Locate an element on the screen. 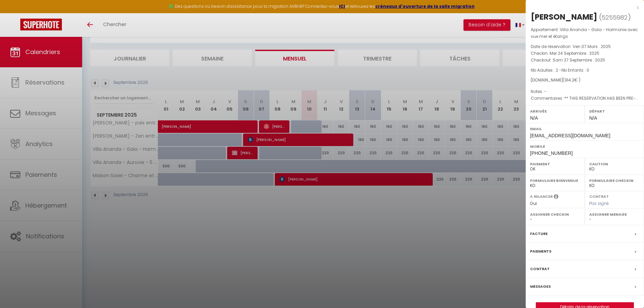 This screenshot has width=644, height=308. label: Paiement is located at coordinates (555, 164).